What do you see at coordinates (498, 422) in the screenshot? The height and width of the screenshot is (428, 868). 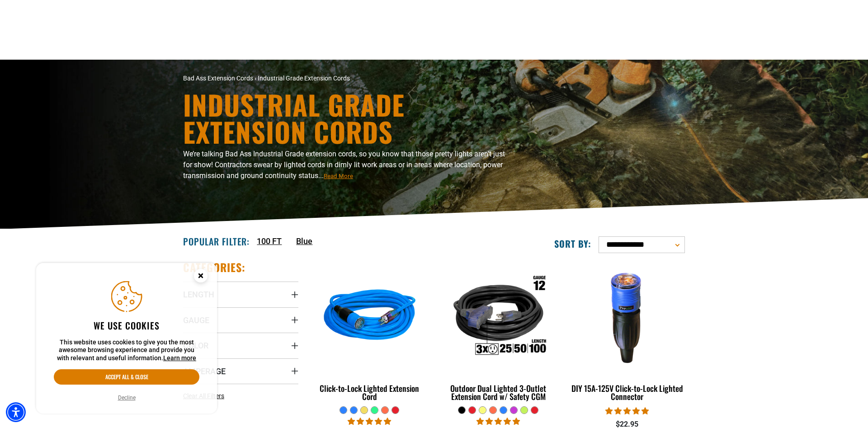 I see `span: 4.80 stars` at bounding box center [498, 422].